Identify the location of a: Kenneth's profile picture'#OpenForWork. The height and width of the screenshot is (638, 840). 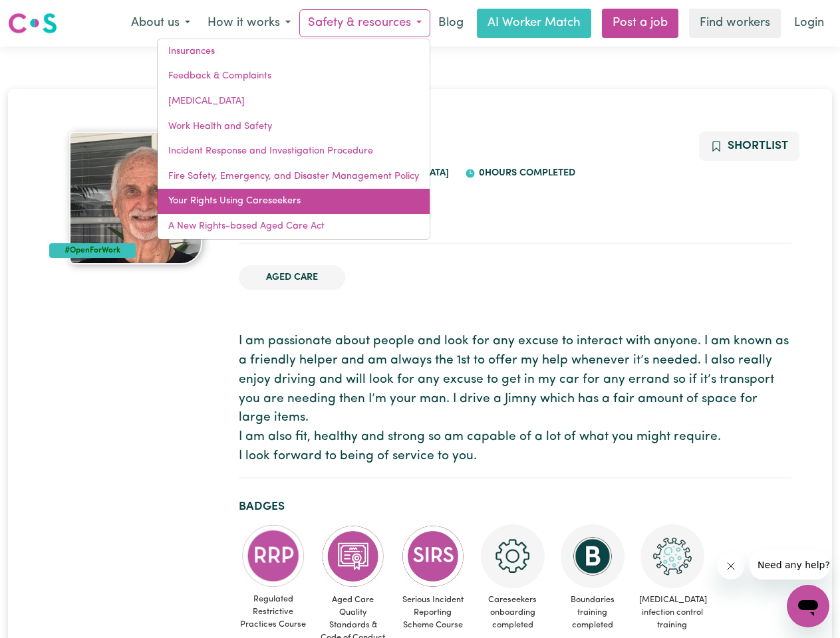
(136, 198).